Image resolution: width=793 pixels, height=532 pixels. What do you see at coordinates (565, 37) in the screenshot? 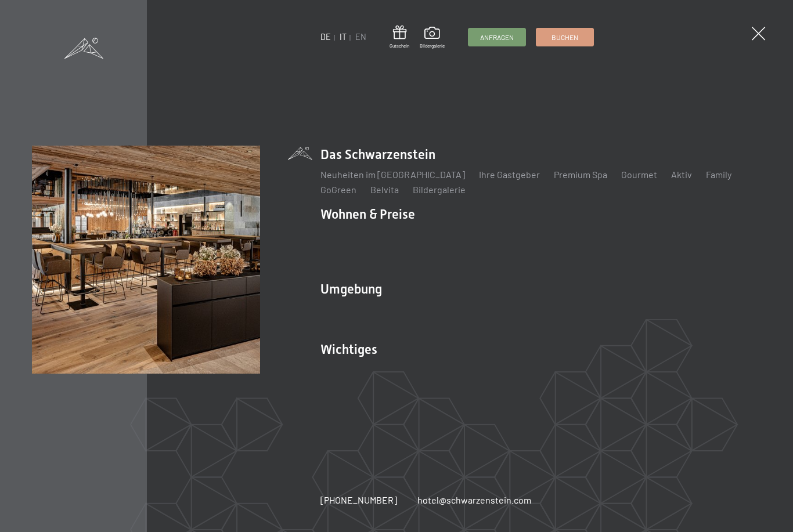
I see `a: Buchen` at bounding box center [565, 37].